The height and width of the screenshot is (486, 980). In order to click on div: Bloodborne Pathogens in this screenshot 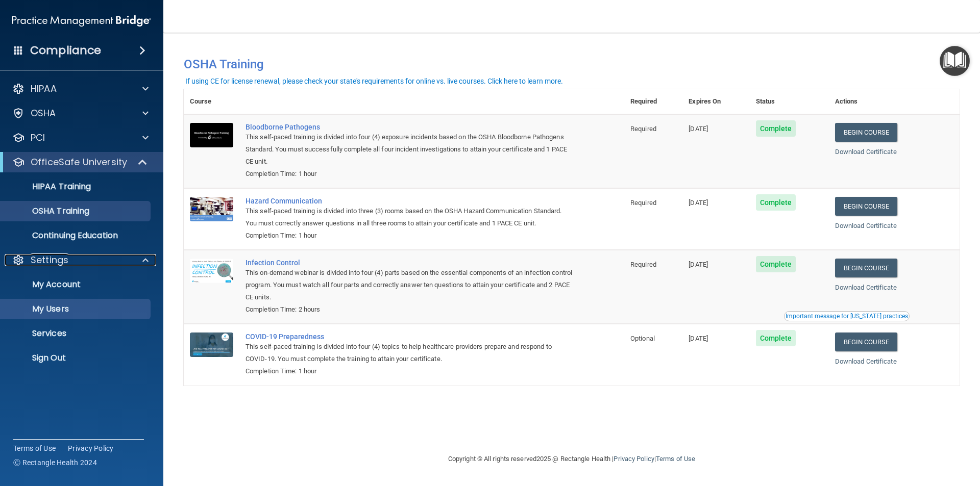, I will do `click(409, 127)`.